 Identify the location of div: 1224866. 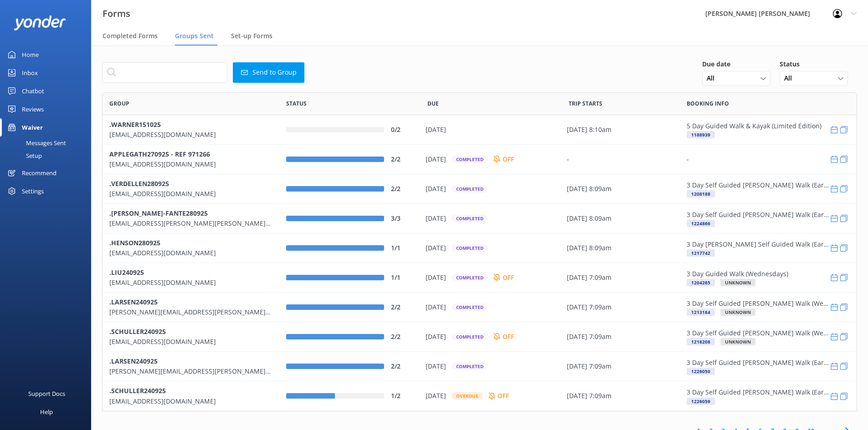
(701, 223).